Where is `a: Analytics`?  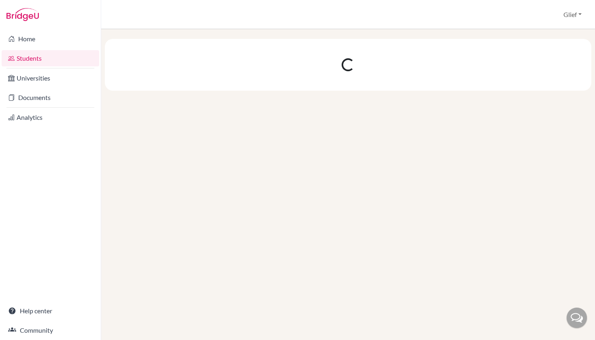
a: Analytics is located at coordinates (50, 117).